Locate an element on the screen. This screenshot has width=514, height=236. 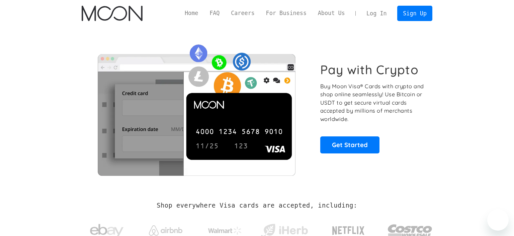
img: Moon Logo is located at coordinates (112, 13).